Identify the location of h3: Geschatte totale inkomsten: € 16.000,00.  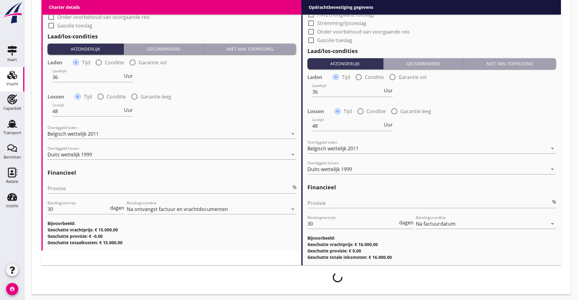
(432, 257).